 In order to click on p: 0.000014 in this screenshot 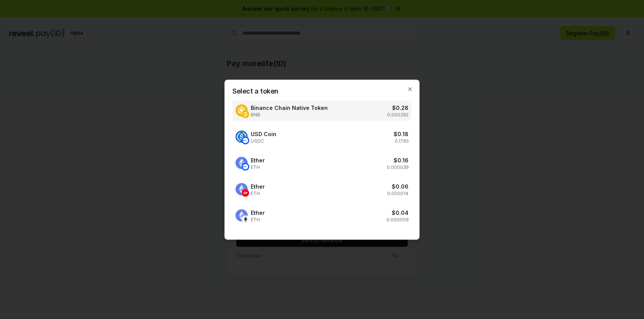, I will do `click(397, 193)`.